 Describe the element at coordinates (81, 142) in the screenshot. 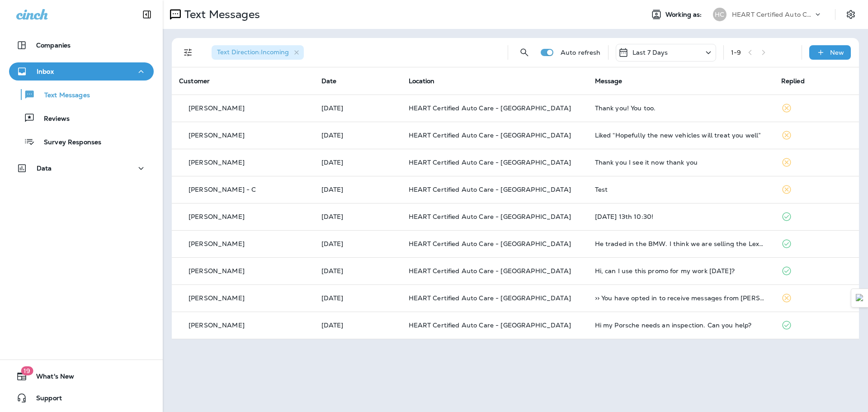

I see `button: Survey Responses` at that location.